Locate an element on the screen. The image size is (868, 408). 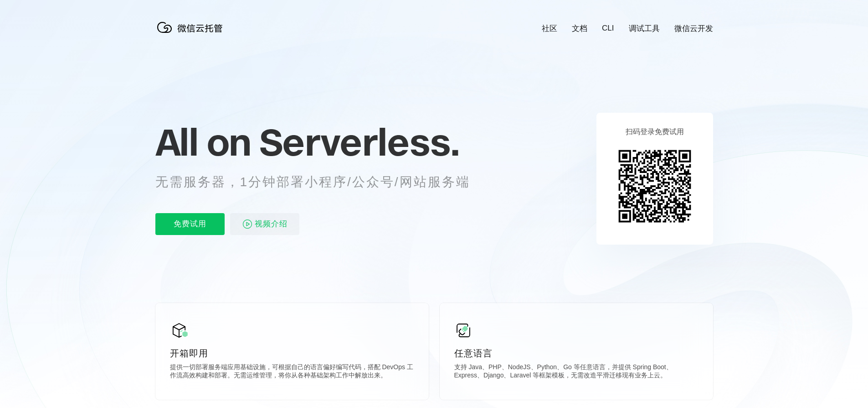
a: 微信云开发 is located at coordinates (694, 29).